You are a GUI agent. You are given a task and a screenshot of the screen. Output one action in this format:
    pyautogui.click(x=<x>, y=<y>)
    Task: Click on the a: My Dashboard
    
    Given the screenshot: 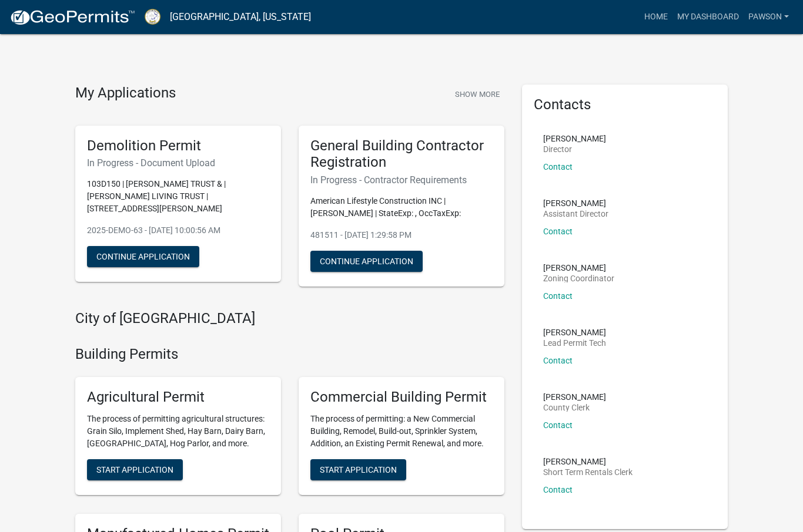 What is the action you would take?
    pyautogui.click(x=708, y=17)
    